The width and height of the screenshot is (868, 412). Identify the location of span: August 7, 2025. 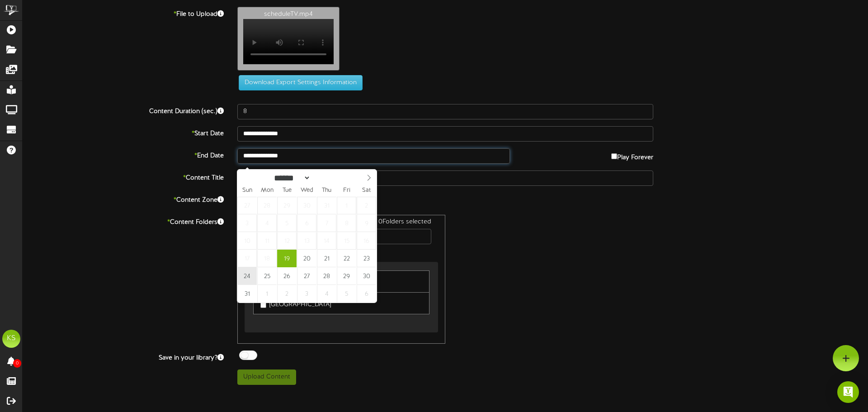
(327, 223).